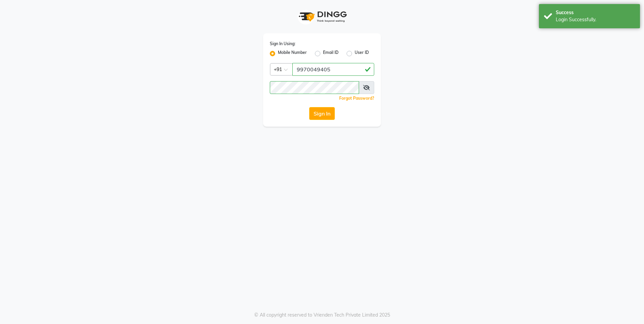 Image resolution: width=644 pixels, height=324 pixels. Describe the element at coordinates (357, 98) in the screenshot. I see `a: Forgot Password?` at that location.